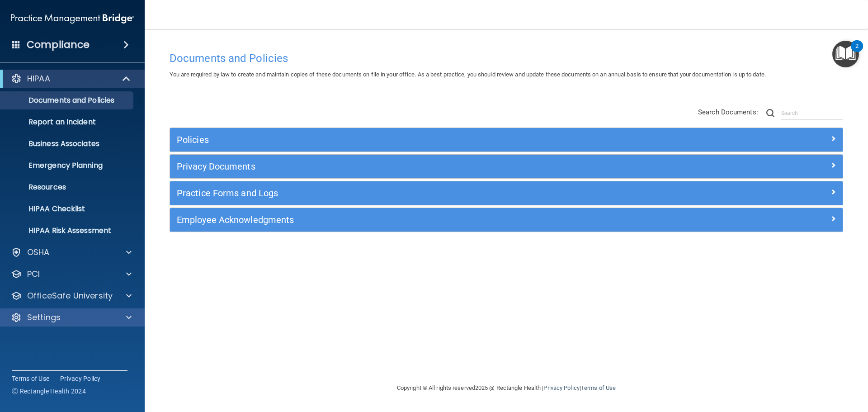  I want to click on a: Practice Forms and Logs, so click(506, 193).